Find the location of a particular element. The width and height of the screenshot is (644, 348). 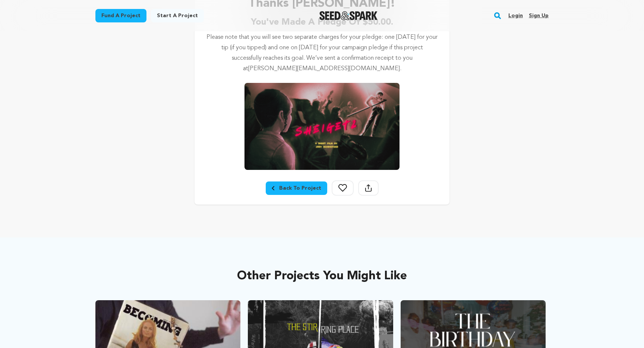

a: Login is located at coordinates (515, 16).